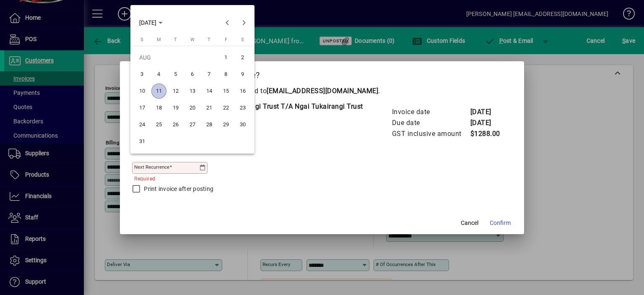 The width and height of the screenshot is (644, 295). Describe the element at coordinates (226, 108) in the screenshot. I see `span: 22` at that location.